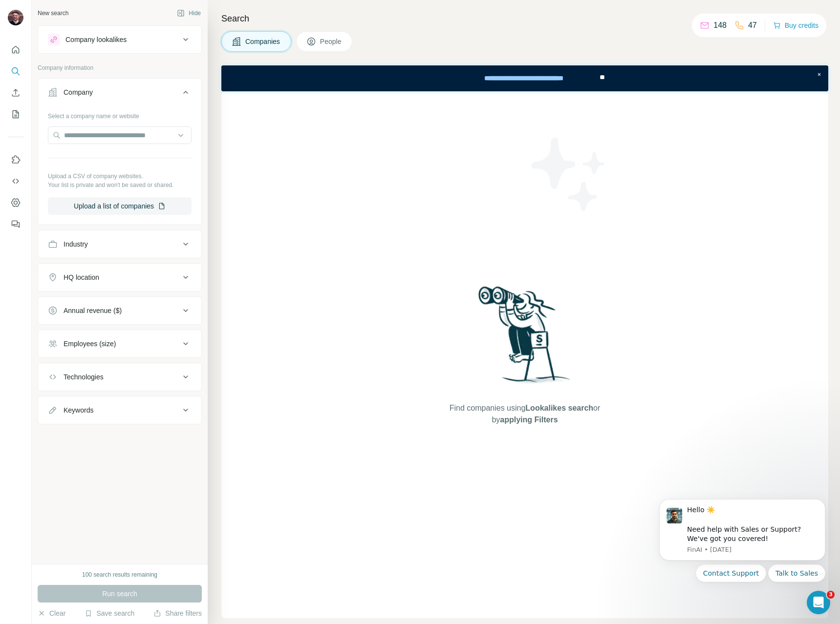  I want to click on button: Feedback, so click(16, 225).